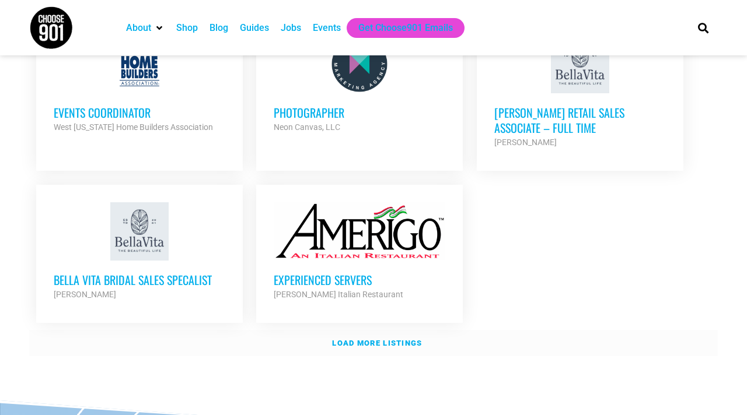 This screenshot has height=415, width=747. Describe the element at coordinates (219, 28) in the screenshot. I see `a: Blog` at that location.